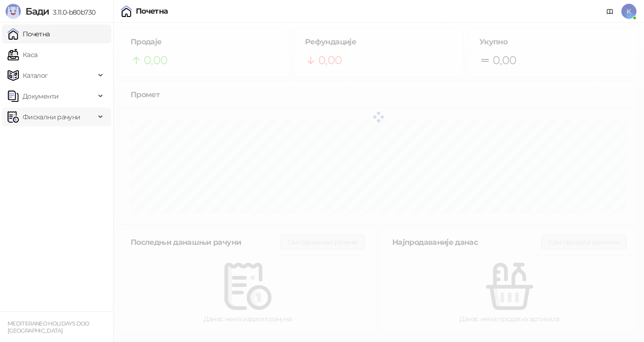  I want to click on span: K, so click(629, 11).